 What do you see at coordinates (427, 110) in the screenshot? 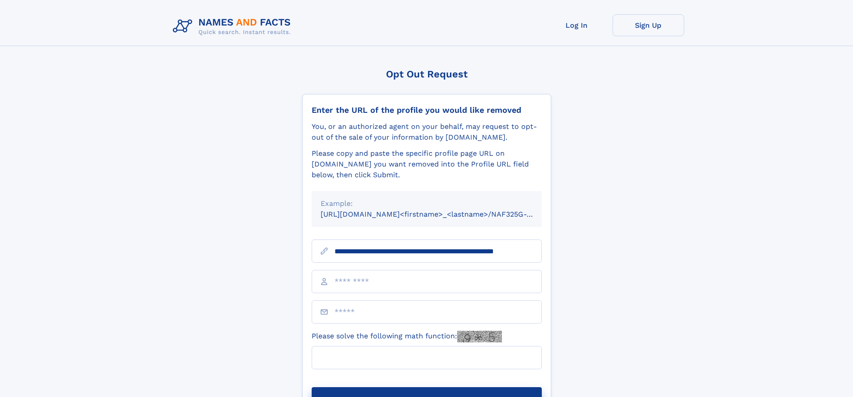
I see `div: Enter the URL of the profile you would like removed` at bounding box center [427, 110].